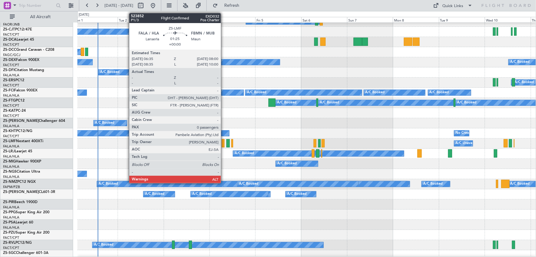 The height and width of the screenshot is (257, 536). I want to click on span: ZS-PPG, so click(9, 212).